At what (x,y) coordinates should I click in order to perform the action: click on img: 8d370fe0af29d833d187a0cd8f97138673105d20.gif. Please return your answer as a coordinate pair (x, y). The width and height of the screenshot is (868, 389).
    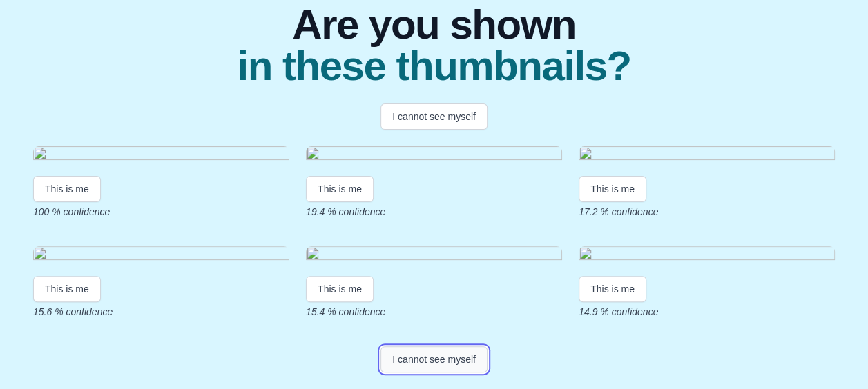
    Looking at the image, I should click on (707, 155).